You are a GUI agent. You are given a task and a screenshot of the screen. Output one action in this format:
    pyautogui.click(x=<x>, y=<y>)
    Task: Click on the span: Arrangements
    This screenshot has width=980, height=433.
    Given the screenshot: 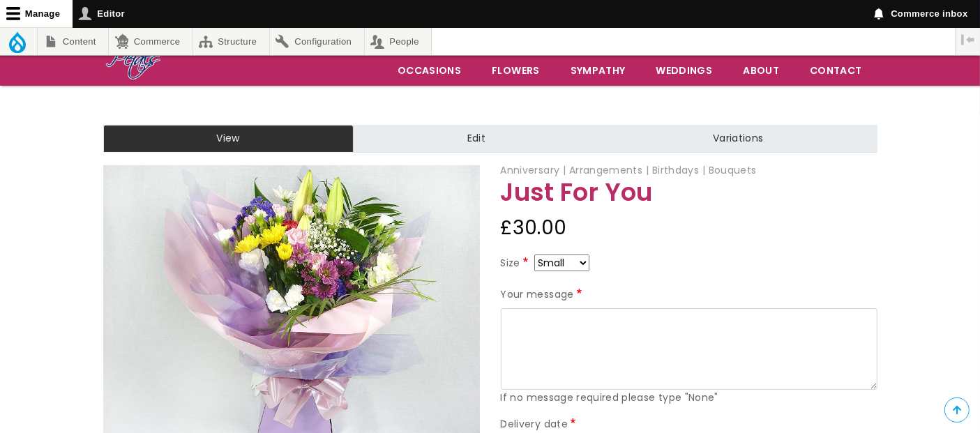 What is the action you would take?
    pyautogui.click(x=609, y=170)
    